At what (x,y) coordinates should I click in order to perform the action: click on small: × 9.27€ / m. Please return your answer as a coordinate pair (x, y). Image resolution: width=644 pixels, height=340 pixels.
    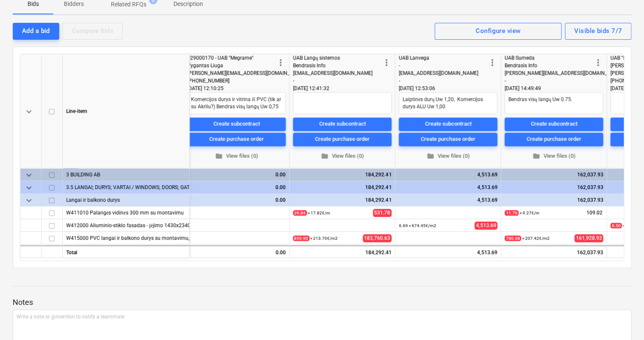
    Looking at the image, I should click on (521, 213).